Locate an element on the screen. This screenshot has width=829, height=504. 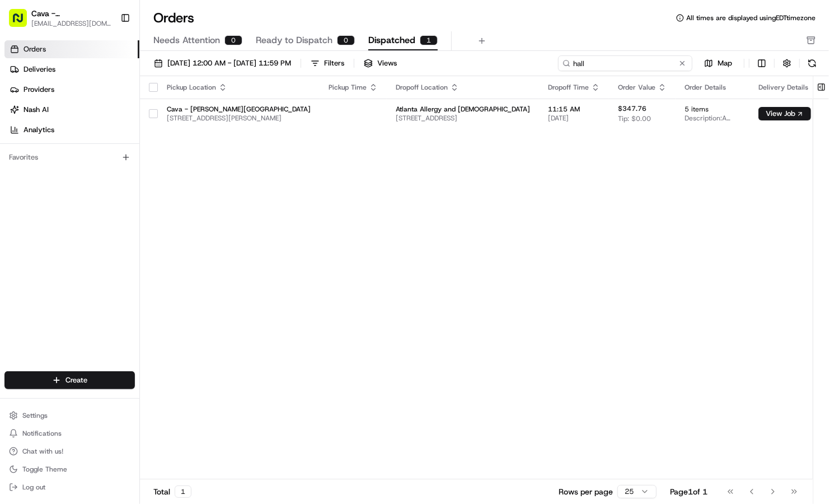
span: Chat with us! is located at coordinates (43, 451).